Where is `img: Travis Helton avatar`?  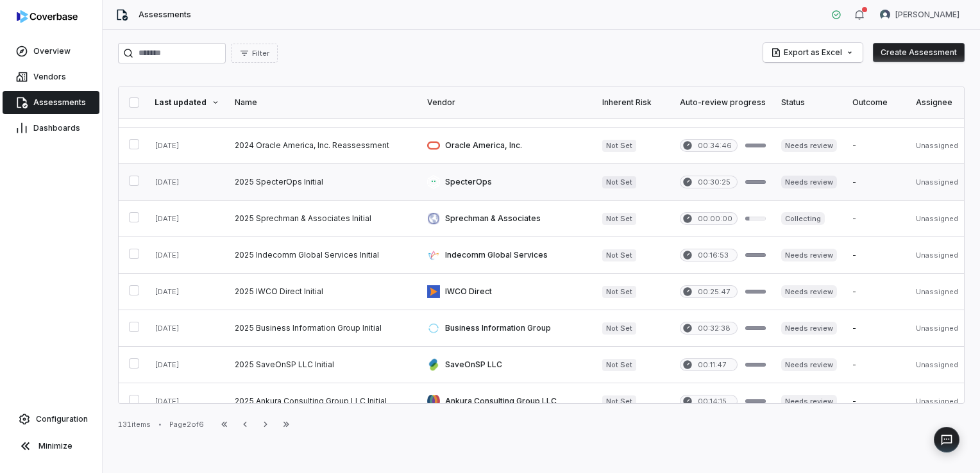
img: Travis Helton avatar is located at coordinates (885, 15).